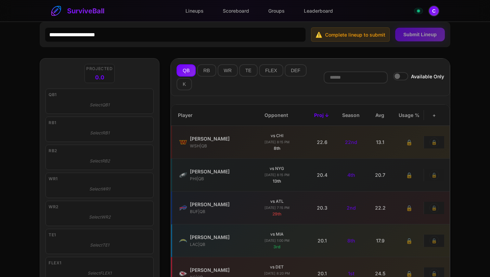 Image resolution: width=490 pixels, height=277 pixels. I want to click on button: K, so click(184, 84).